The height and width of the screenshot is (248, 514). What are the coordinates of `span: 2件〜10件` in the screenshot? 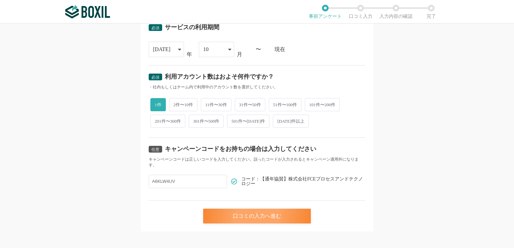 It's located at (183, 105).